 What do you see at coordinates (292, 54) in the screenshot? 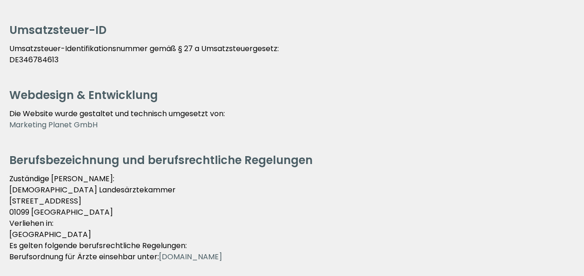
I see `p: Umsatzsteuer-Identifikationsnummer gemäß § 27 a Umsatzsteuergesetz: DE346784613` at bounding box center [292, 54].